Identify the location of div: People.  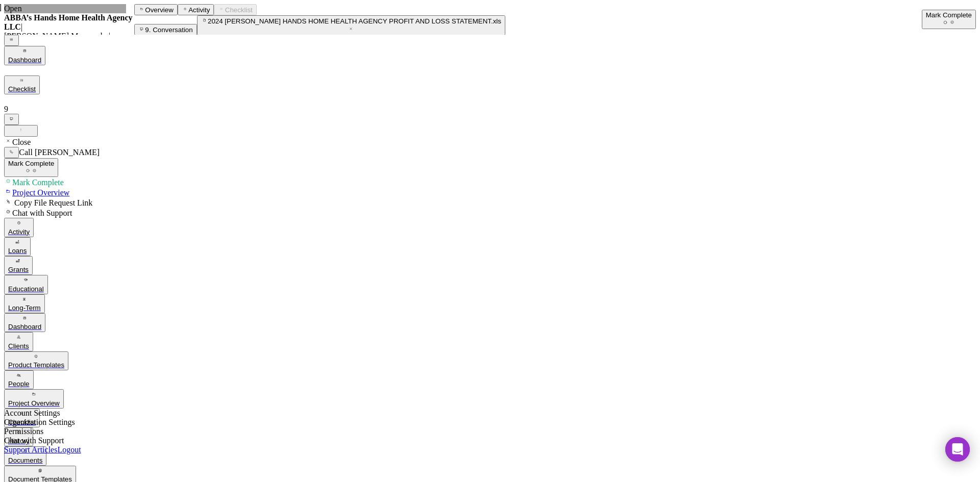
(19, 384).